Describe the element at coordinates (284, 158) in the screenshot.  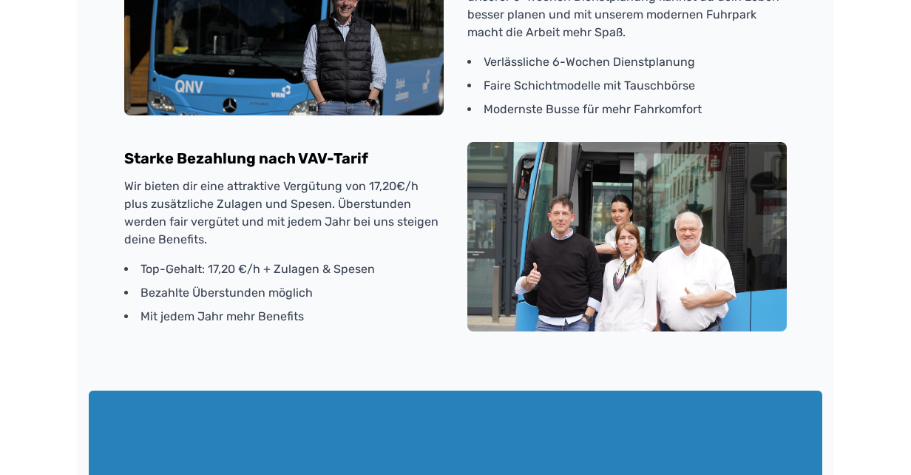
I see `h3: Starke Bezahlung nach VAV-Tarif` at that location.